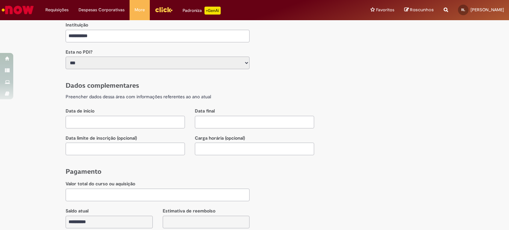 The image size is (509, 230). Describe the element at coordinates (157, 52) in the screenshot. I see `p: Esta no PDI?` at that location.